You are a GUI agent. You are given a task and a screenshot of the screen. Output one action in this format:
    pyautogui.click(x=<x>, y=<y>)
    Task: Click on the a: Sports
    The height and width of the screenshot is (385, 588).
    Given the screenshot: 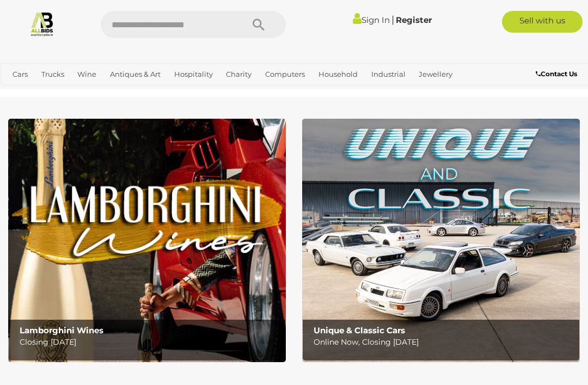 What is the action you would take?
    pyautogui.click(x=58, y=92)
    